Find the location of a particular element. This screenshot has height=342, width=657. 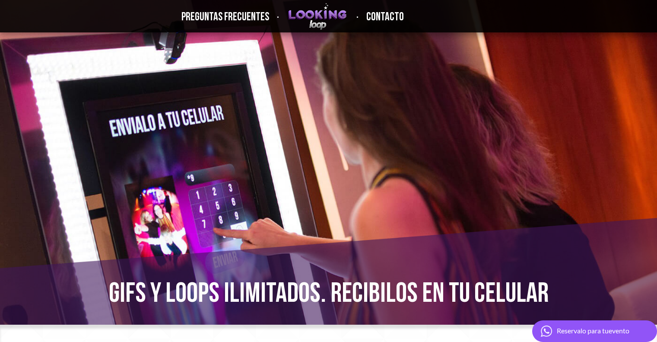

img: WhatsApp Looking Loop is located at coordinates (547, 331).